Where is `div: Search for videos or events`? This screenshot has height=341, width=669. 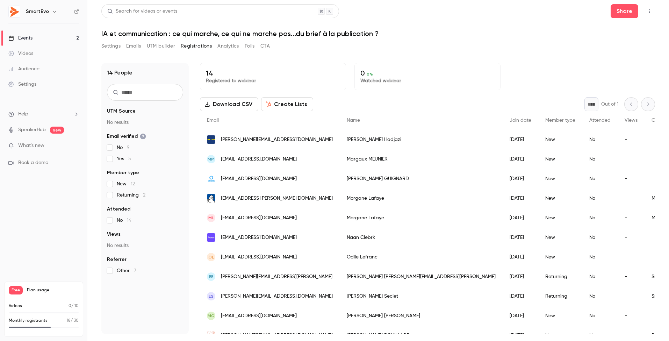 div: Search for videos or events is located at coordinates (142, 11).